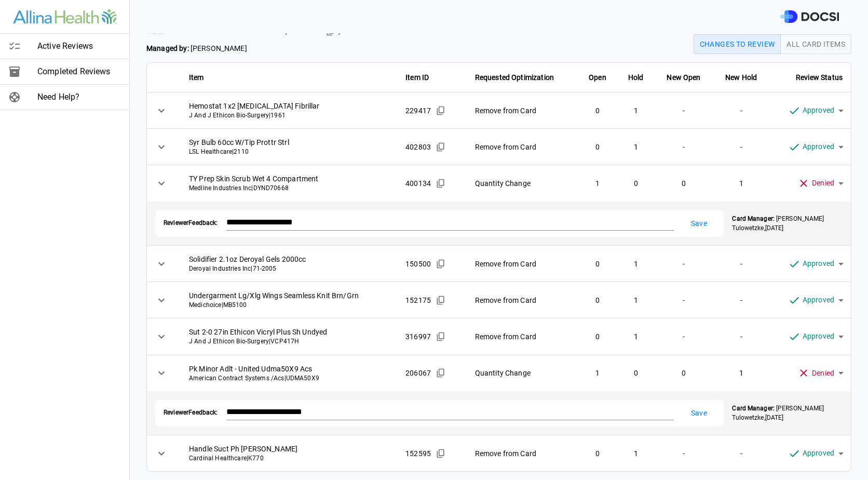 This screenshot has height=480, width=868. What do you see at coordinates (598, 77) in the screenshot?
I see `strong: Open` at bounding box center [598, 77].